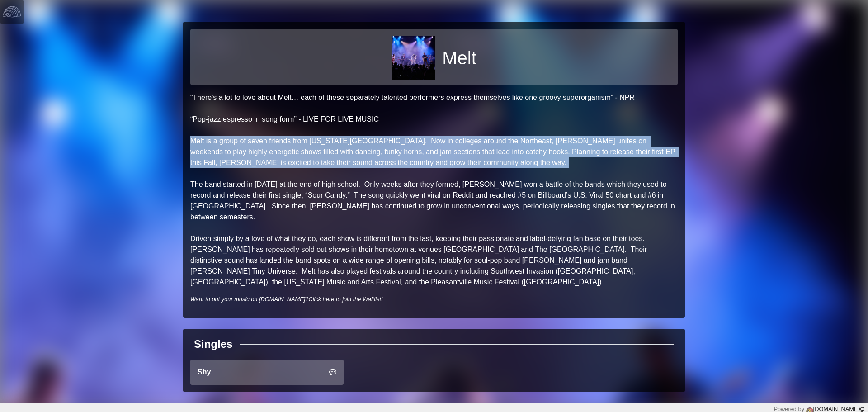  What do you see at coordinates (460, 58) in the screenshot?
I see `h1: Melt` at bounding box center [460, 58].